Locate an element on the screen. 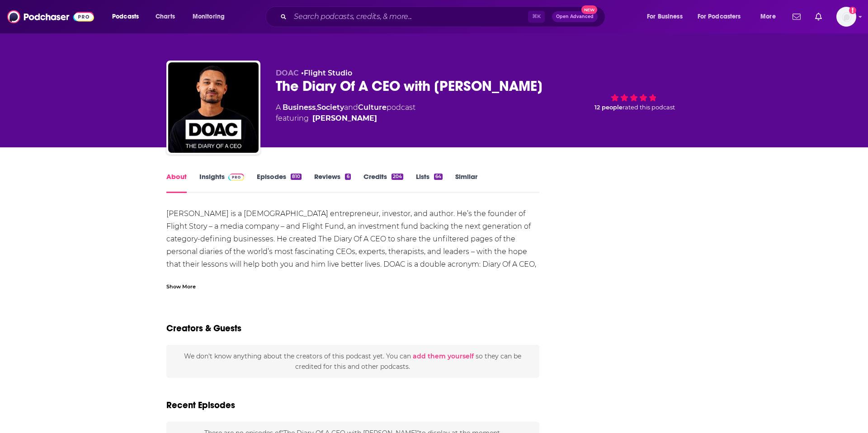 The height and width of the screenshot is (433, 868). button: add them yourself is located at coordinates (443, 356).